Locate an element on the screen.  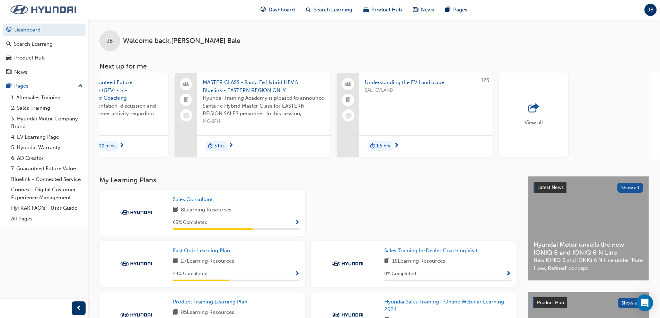
span: 1.5 hrs is located at coordinates (383, 146).